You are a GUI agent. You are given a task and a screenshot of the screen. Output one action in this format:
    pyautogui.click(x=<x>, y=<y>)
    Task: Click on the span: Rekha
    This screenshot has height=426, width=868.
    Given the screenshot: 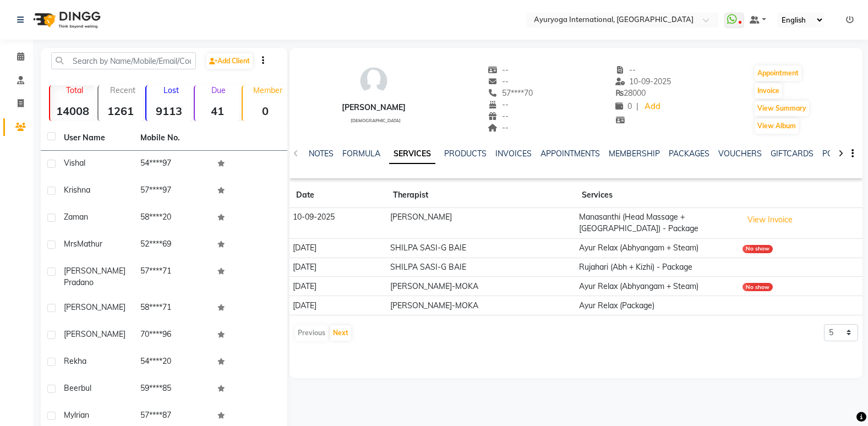 What is the action you would take?
    pyautogui.click(x=75, y=361)
    